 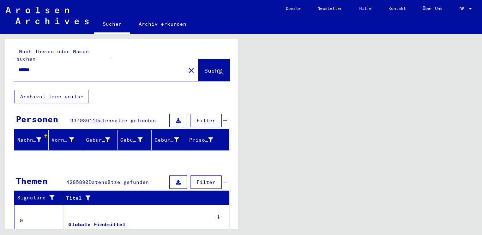 What do you see at coordinates (31, 140) in the screenshot?
I see `mat-header-cell: Nachname` at bounding box center [31, 140].